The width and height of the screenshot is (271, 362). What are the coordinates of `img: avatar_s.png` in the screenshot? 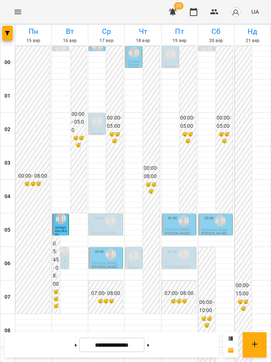 It's located at (236, 12).